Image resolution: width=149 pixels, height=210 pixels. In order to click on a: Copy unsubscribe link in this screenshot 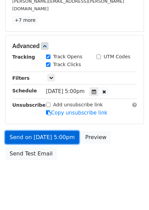, I will do `click(77, 113)`.